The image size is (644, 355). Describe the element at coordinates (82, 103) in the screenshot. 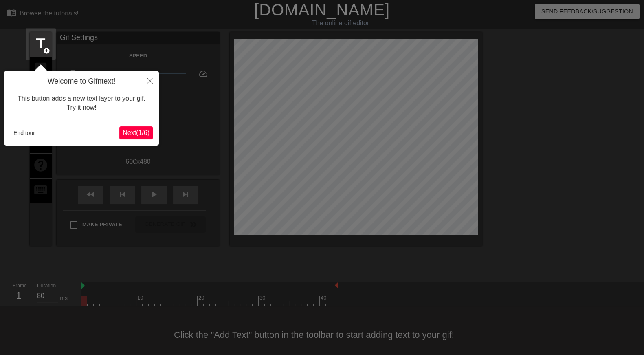

I see `div: This button adds a new text layer to your gif. Try it now!` at that location.